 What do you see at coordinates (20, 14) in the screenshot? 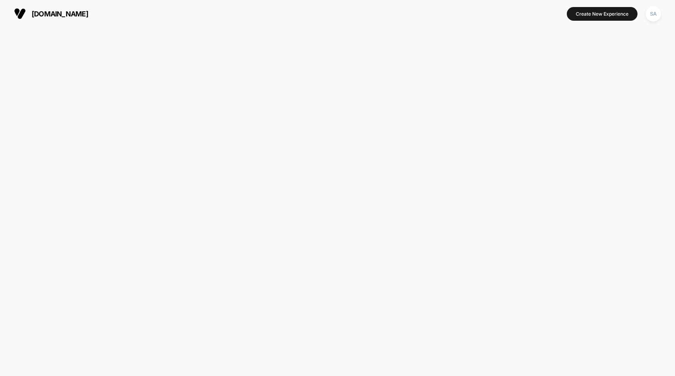
I see `img: Visually logo` at bounding box center [20, 14].